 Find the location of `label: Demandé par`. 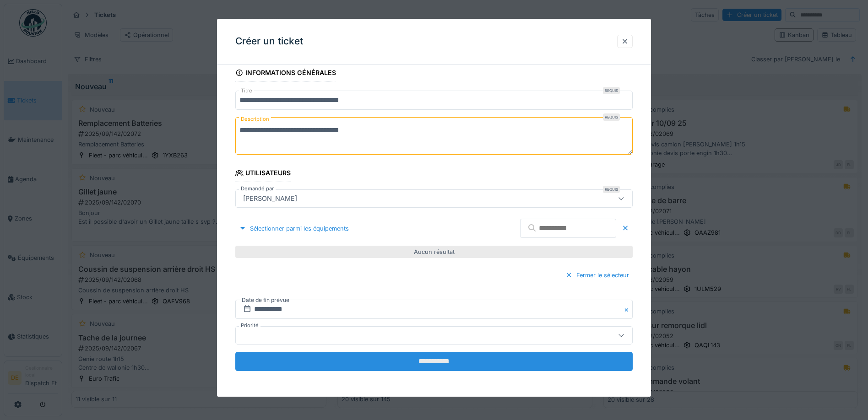

label: Demandé par is located at coordinates (257, 188).